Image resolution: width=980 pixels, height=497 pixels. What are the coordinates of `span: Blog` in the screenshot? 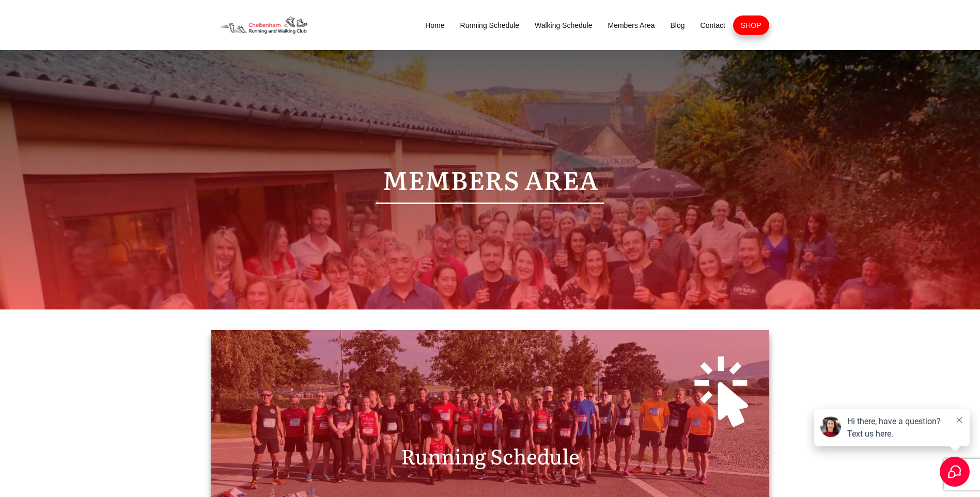 It's located at (678, 26).